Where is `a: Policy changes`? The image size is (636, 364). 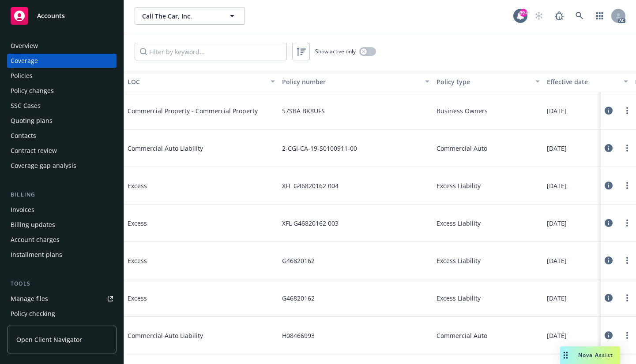
a: Policy changes is located at coordinates (62, 91).